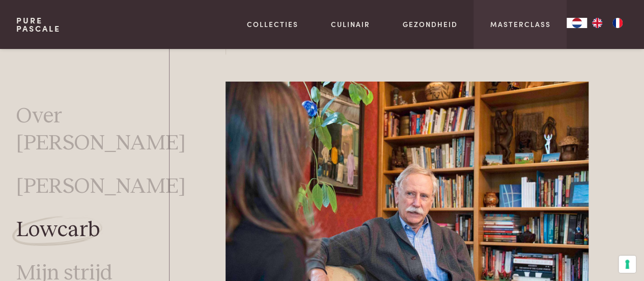 Image resolution: width=644 pixels, height=281 pixels. I want to click on div: Language, so click(577, 23).